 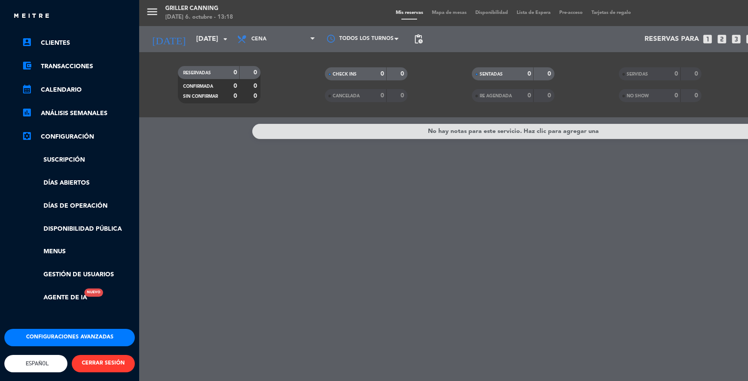 I want to click on i: settings_applications, so click(x=27, y=136).